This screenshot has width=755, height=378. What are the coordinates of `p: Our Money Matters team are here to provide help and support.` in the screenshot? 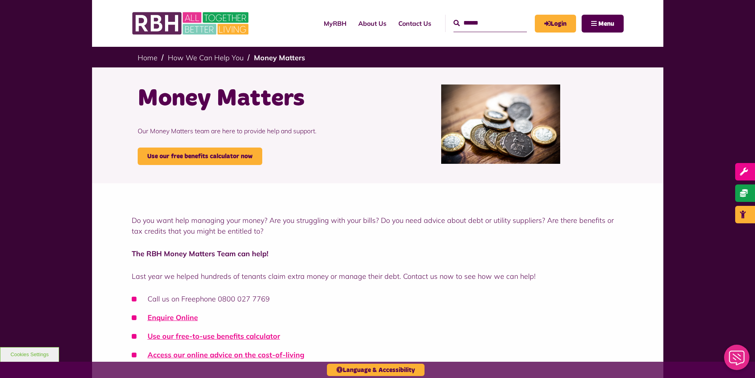 It's located at (255, 131).